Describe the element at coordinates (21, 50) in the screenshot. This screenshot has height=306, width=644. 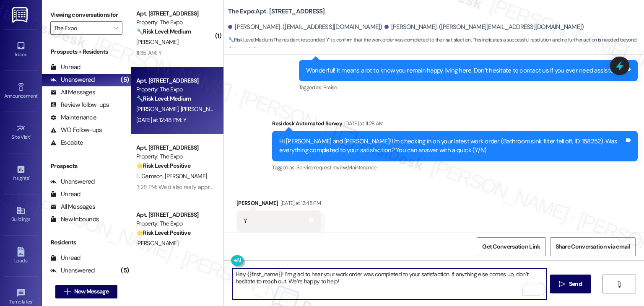
I see `a: Inbox` at that location.